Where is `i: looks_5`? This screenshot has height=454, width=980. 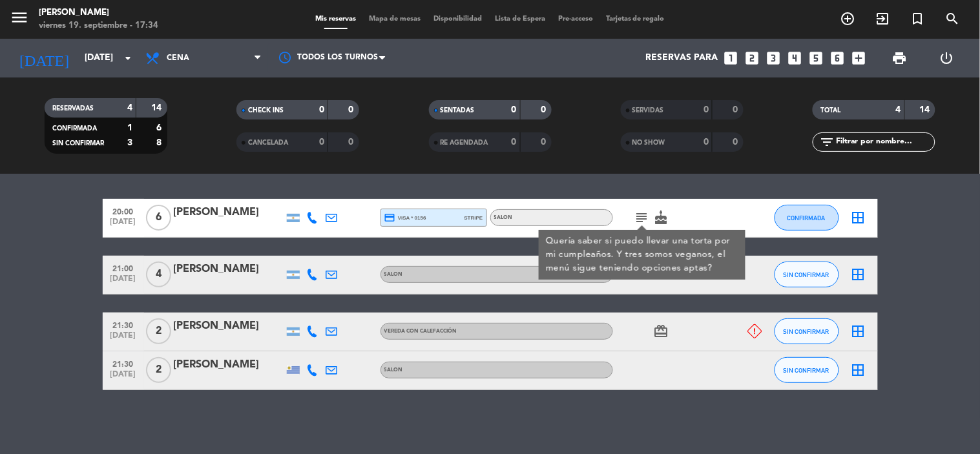
i: looks_5 is located at coordinates (816, 58).